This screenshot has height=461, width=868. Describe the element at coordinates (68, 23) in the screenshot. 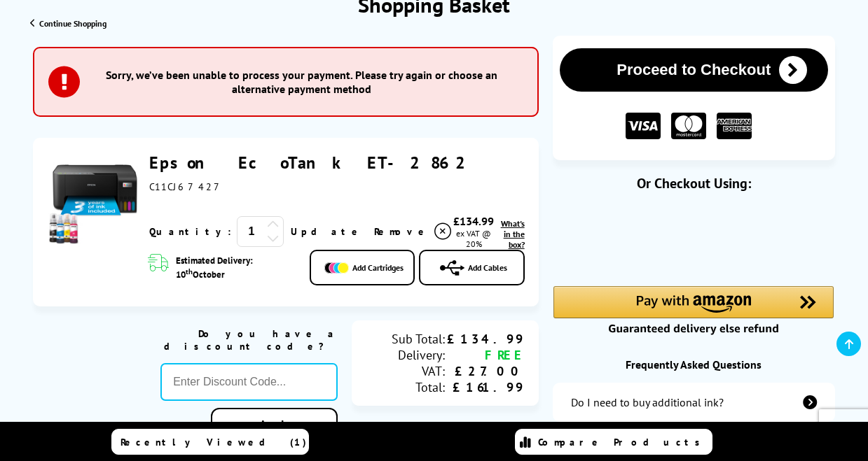

I see `a: Continue Shopping` at that location.